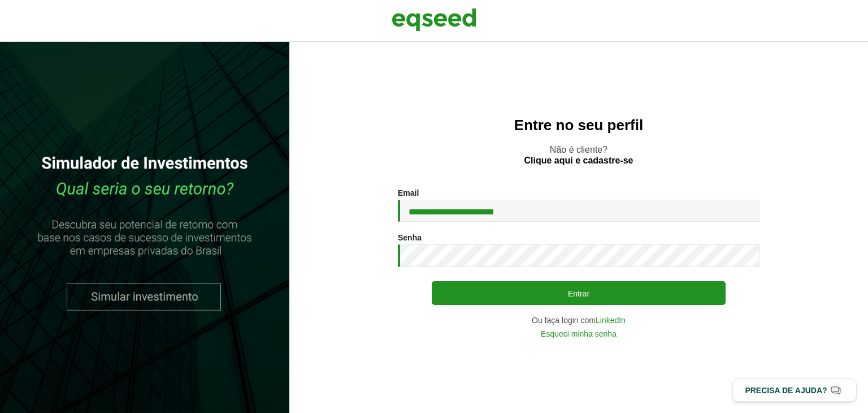 The width and height of the screenshot is (868, 413). Describe the element at coordinates (578, 125) in the screenshot. I see `h2: Entre no seu perfil` at that location.